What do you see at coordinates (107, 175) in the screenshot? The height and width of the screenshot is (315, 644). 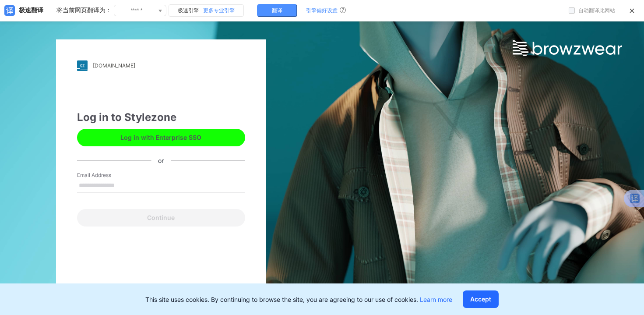 I see `label: Email Address` at bounding box center [107, 175].